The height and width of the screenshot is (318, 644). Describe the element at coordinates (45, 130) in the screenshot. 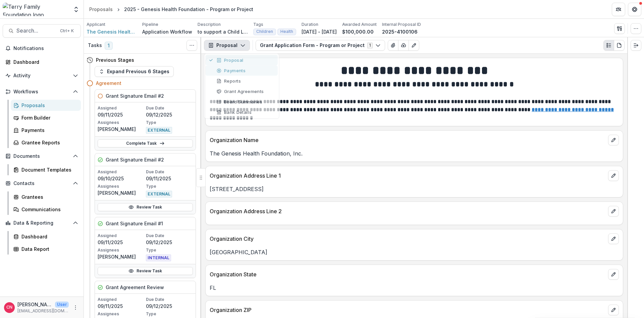

I see `a: Payments` at that location.